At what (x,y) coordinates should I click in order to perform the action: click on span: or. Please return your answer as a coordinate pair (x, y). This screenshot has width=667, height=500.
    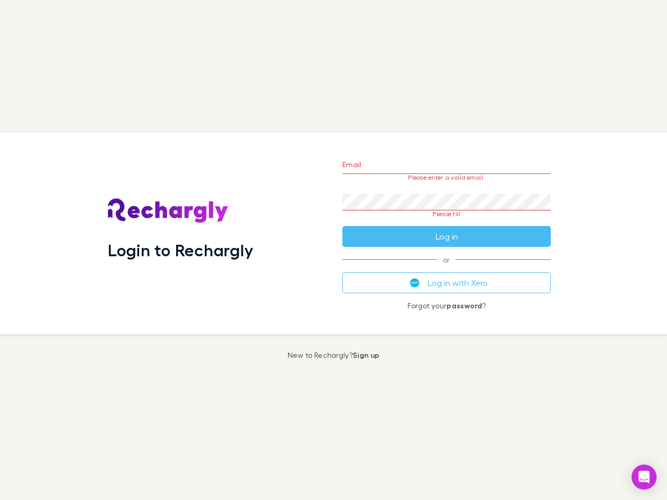
    Looking at the image, I should click on (446, 259).